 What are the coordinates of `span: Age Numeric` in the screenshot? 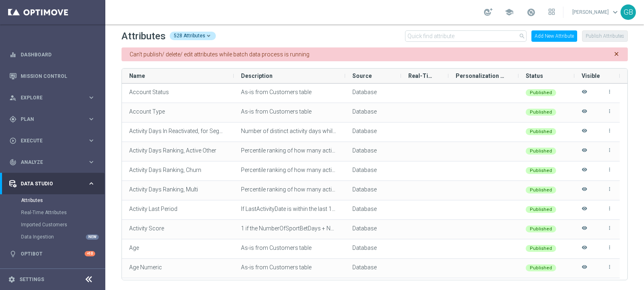 It's located at (145, 267).